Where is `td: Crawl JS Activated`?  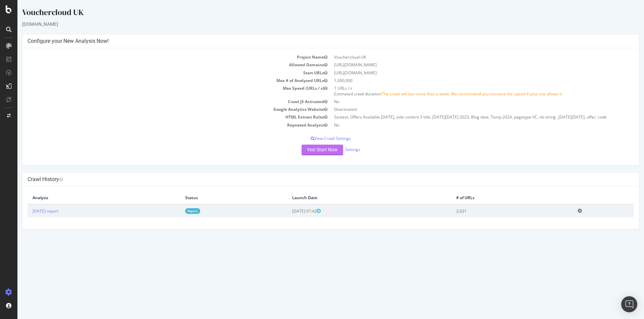
td: Crawl JS Activated is located at coordinates (162, 101).